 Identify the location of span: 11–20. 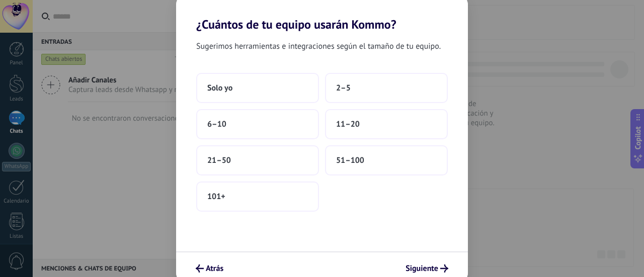
(347, 124).